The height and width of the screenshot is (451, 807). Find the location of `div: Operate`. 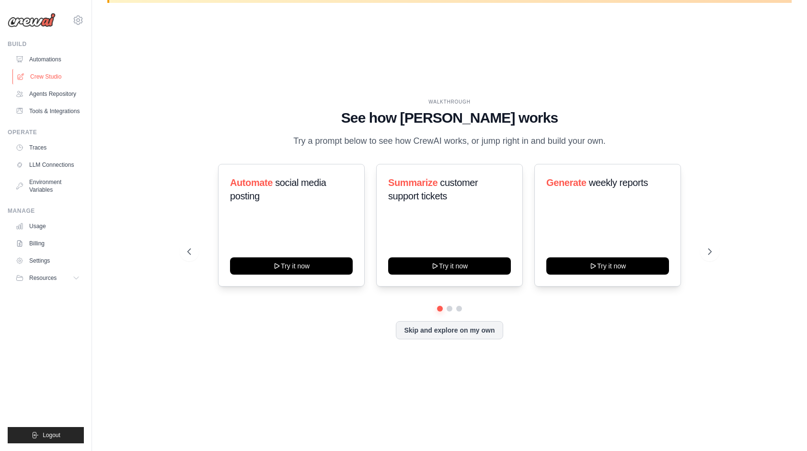

div: Operate is located at coordinates (46, 132).